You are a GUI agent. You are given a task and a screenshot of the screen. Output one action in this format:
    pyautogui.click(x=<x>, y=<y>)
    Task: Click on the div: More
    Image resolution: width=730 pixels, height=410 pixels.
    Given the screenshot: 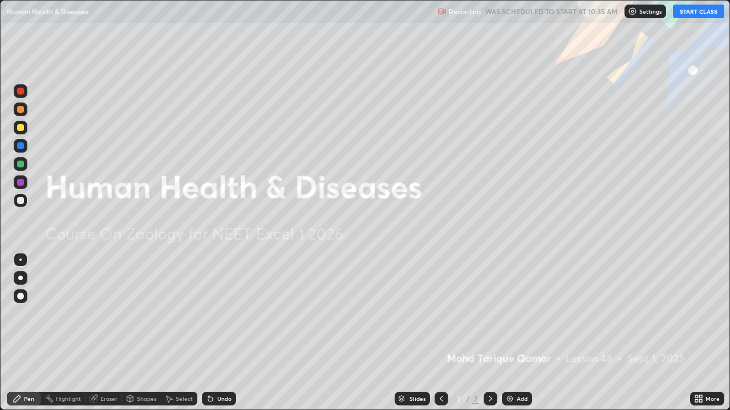 What is the action you would take?
    pyautogui.click(x=712, y=399)
    